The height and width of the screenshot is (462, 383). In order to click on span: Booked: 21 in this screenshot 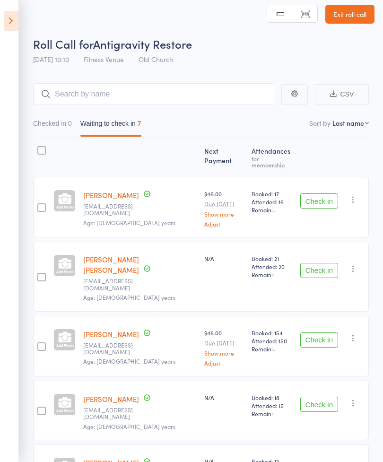, I will do `click(272, 258)`.